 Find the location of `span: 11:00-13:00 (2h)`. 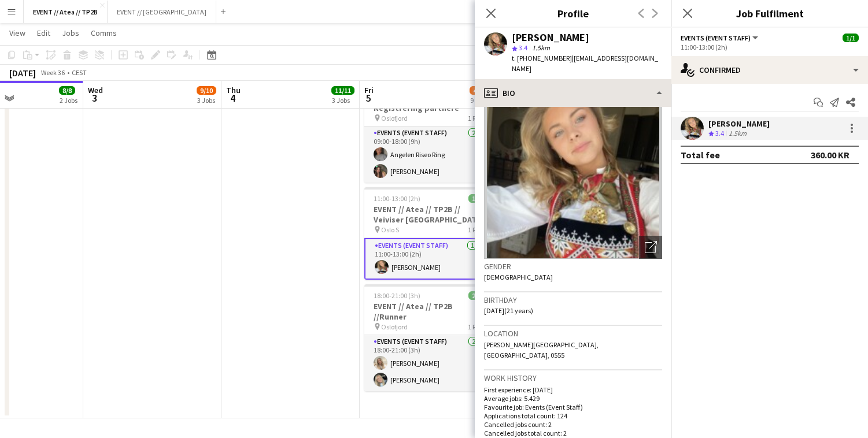

span: 11:00-13:00 (2h) is located at coordinates (397, 198).